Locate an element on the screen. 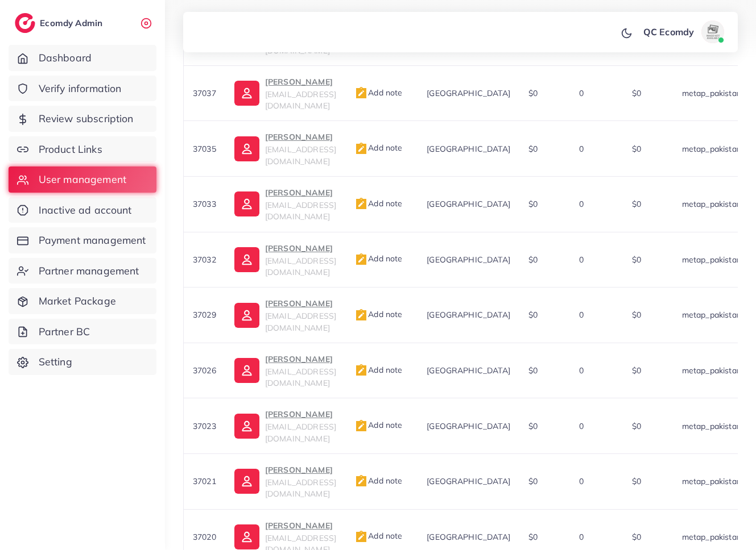  span: 37033 is located at coordinates (204, 204).